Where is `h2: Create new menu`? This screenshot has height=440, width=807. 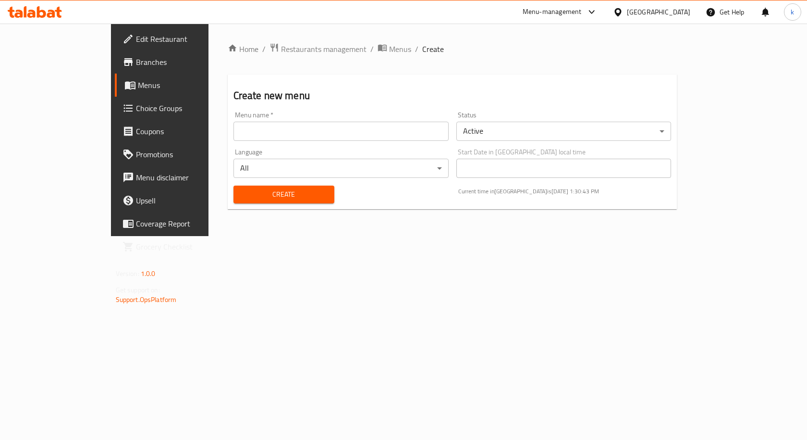 h2: Create new menu is located at coordinates (453, 96).